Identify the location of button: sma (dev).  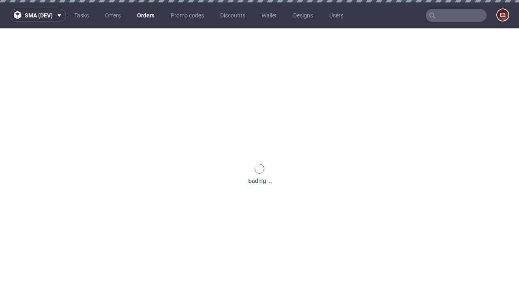
(38, 15).